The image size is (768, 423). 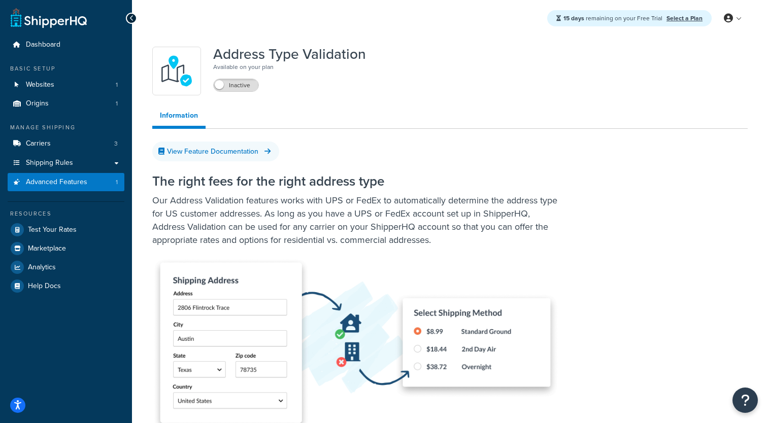 What do you see at coordinates (236, 85) in the screenshot?
I see `label: Inactive` at bounding box center [236, 85].